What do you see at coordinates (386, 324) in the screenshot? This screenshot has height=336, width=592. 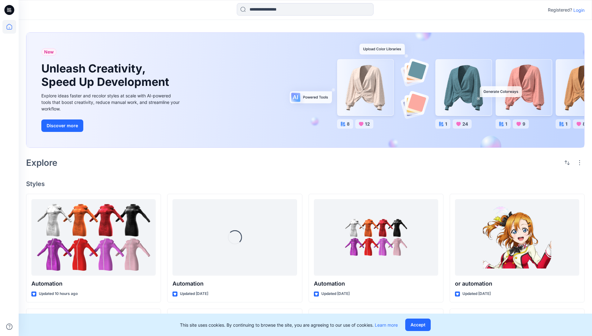 I see `a: Learn more` at bounding box center [386, 324].